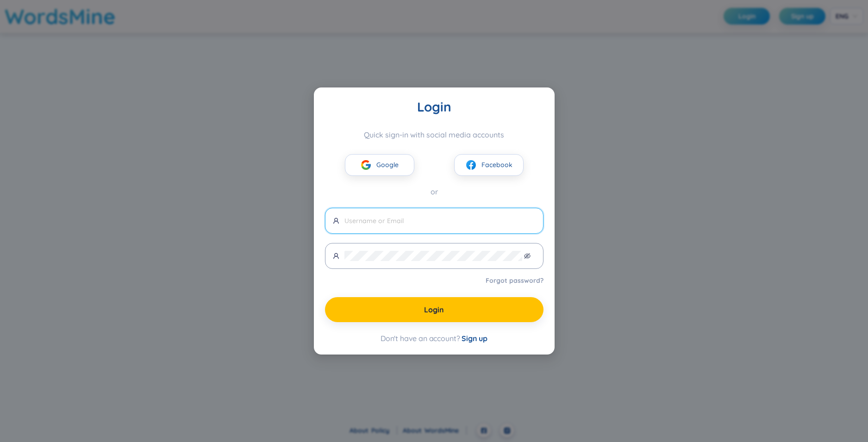  Describe the element at coordinates (434, 192) in the screenshot. I see `div: or` at that location.